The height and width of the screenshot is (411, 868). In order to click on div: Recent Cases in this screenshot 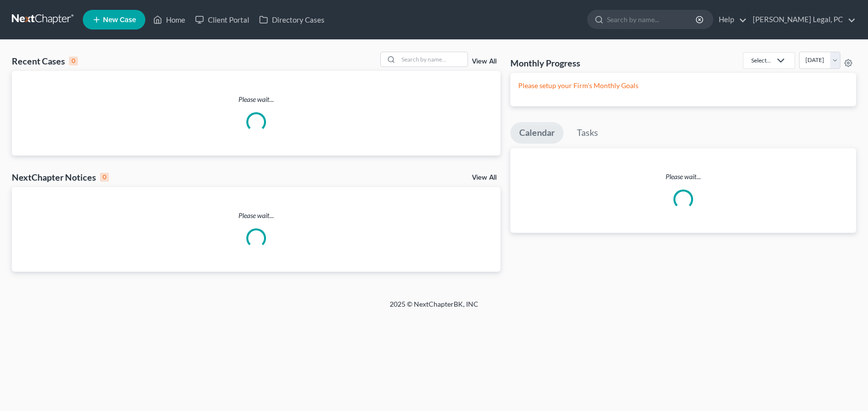, I will do `click(45, 61)`.